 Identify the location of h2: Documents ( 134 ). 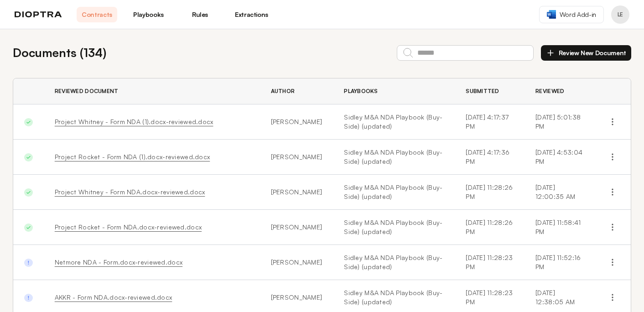
(60, 53).